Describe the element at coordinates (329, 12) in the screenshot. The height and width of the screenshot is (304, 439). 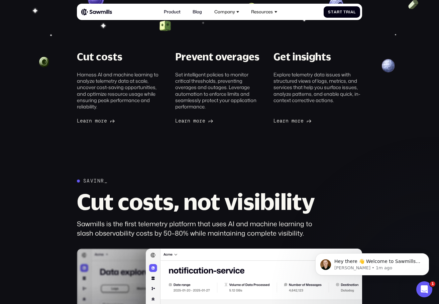
I see `span: S` at that location.